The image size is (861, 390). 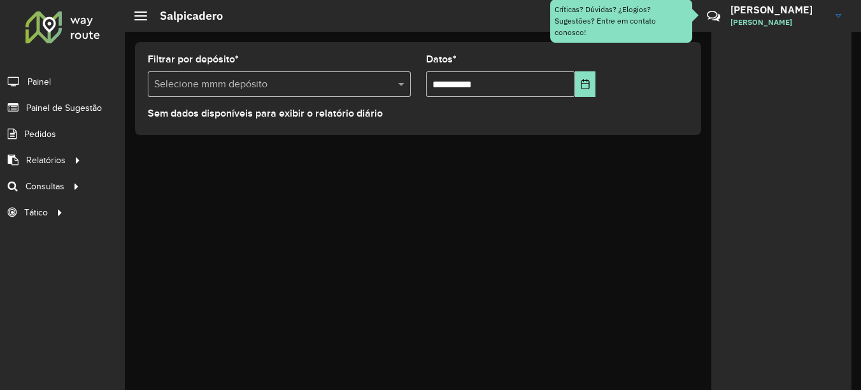 What do you see at coordinates (713, 16) in the screenshot?
I see `a: Contato Rápido` at bounding box center [713, 16].